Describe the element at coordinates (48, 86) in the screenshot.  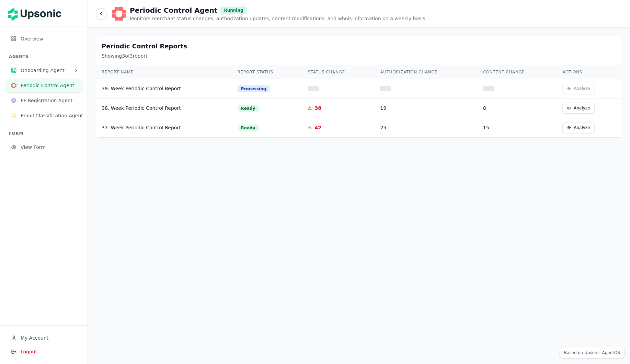
I see `span: Periodic Control Agent` at that location.